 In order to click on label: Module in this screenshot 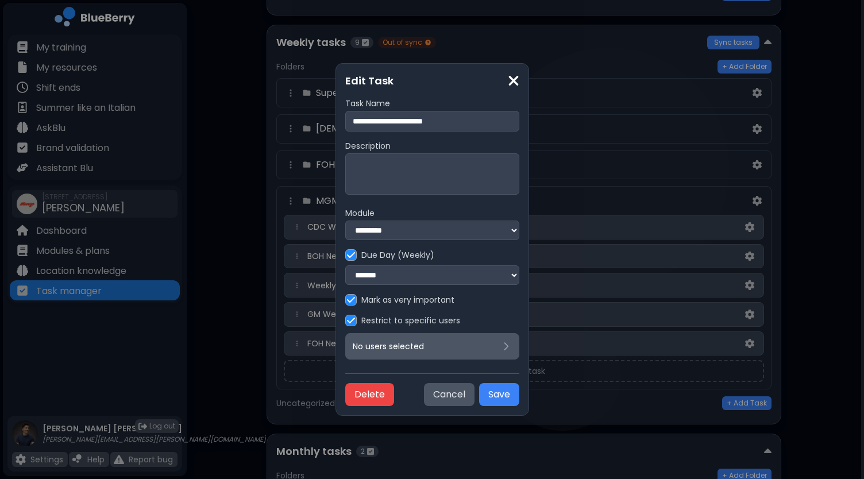, I will do `click(432, 213)`.